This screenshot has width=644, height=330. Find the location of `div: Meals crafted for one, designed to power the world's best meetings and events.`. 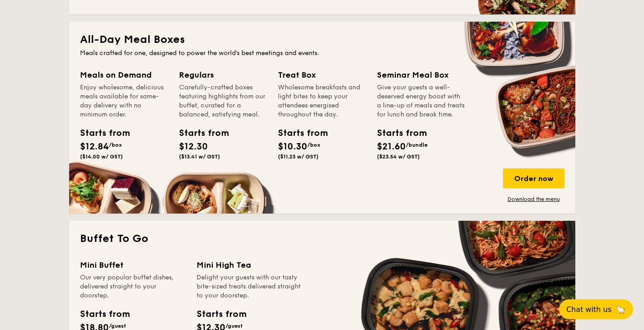

div: Meals crafted for one, designed to power the world's best meetings and events. is located at coordinates (323, 53).